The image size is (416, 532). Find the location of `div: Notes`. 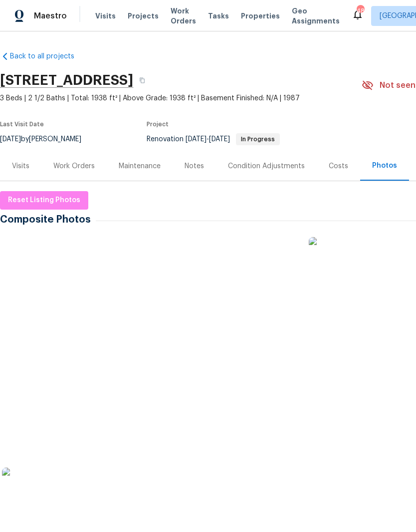

div: Notes is located at coordinates (194, 167).